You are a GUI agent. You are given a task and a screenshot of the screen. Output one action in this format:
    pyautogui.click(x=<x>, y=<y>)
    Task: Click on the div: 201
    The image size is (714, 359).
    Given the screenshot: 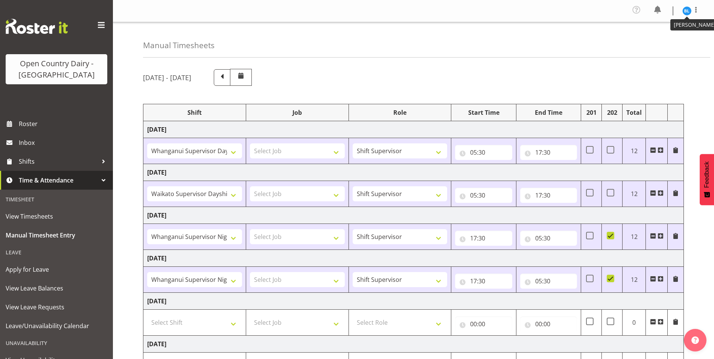 What is the action you would take?
    pyautogui.click(x=591, y=112)
    